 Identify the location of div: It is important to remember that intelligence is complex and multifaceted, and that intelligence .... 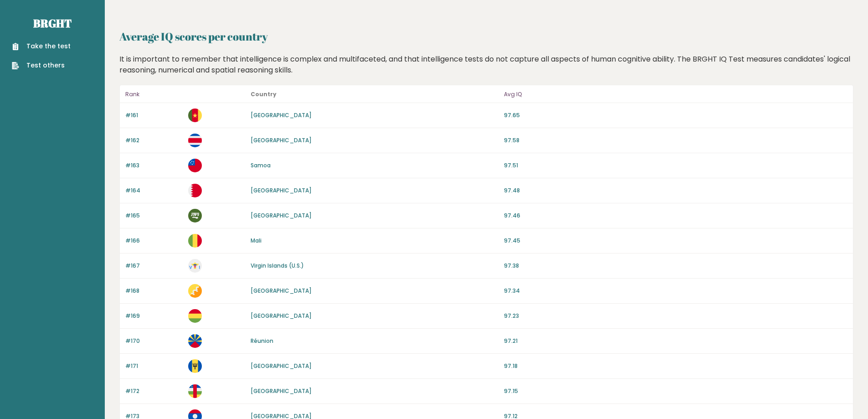
(486, 65).